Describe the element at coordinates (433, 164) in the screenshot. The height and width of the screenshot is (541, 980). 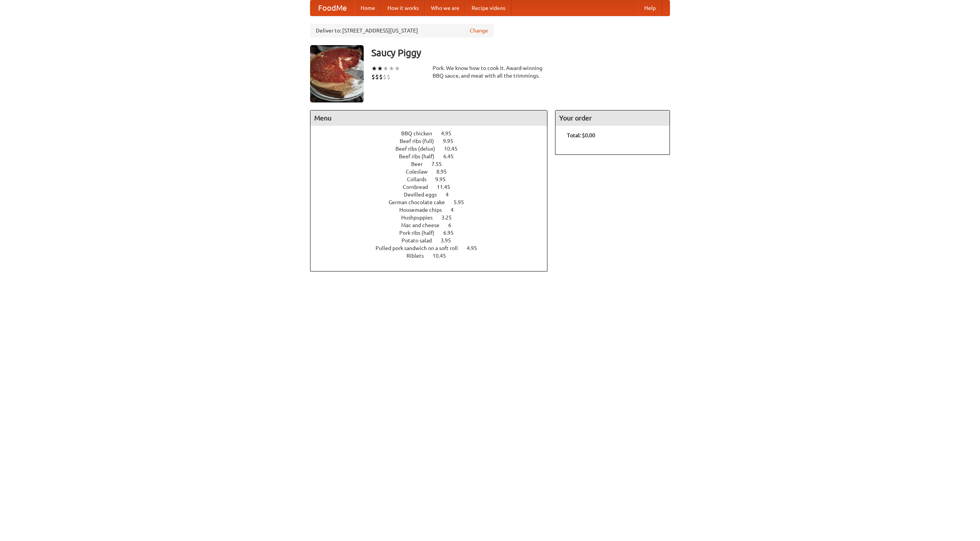
I see `a: Beer 7.55` at that location.